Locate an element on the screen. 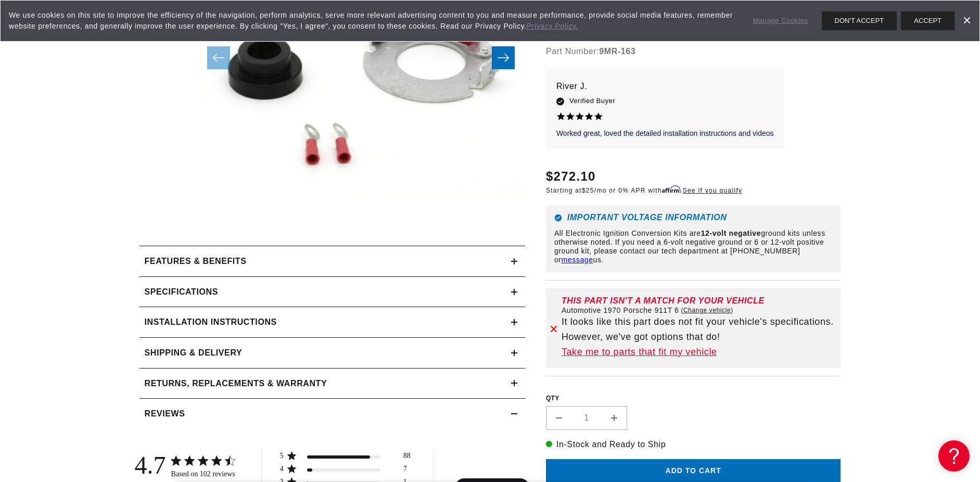 Image resolution: width=980 pixels, height=482 pixels. button: Slide right is located at coordinates (504, 58).